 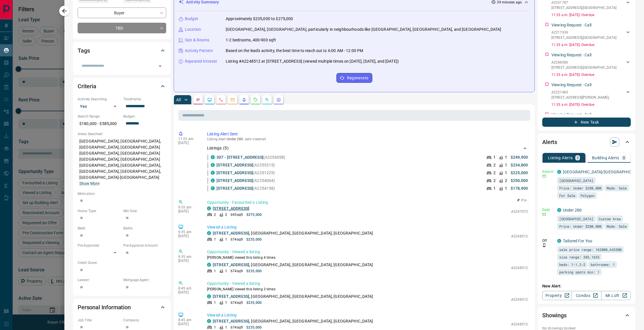 What do you see at coordinates (99, 246) in the screenshot?
I see `p: Pre-Approved:` at bounding box center [99, 246].